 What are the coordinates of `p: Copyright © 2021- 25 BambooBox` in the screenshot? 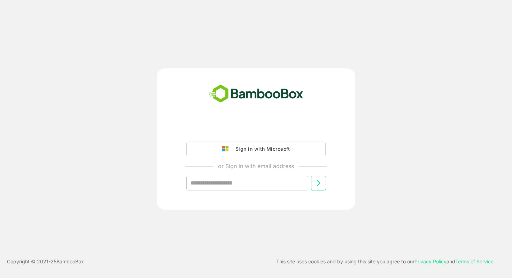 It's located at (45, 261).